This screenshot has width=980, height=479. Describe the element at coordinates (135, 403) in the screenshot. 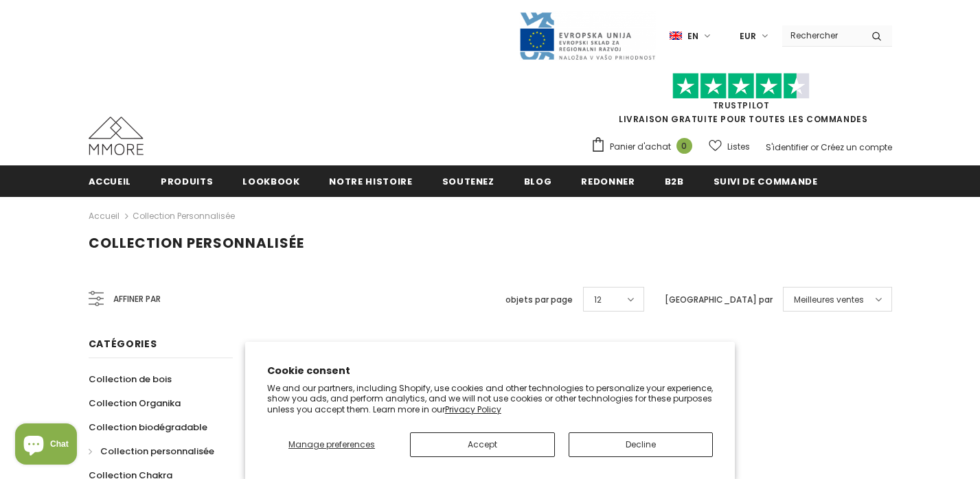

I see `span: Collection Organika` at that location.